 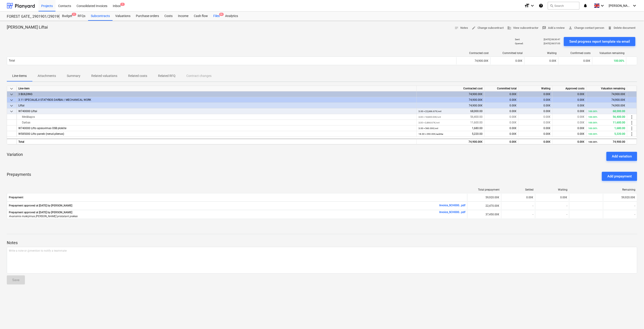 I want to click on div: FOREST GATE_ 2901901/2901902/2901903, so click(x=30, y=17).